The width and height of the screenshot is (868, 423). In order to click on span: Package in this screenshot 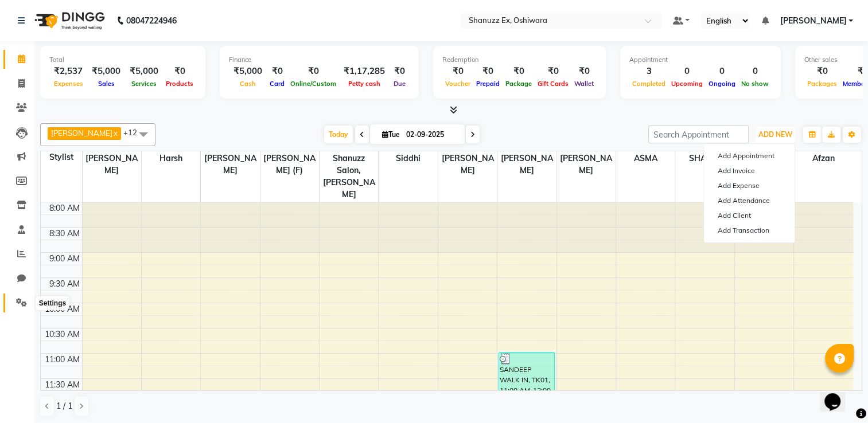, I will do `click(519, 84)`.